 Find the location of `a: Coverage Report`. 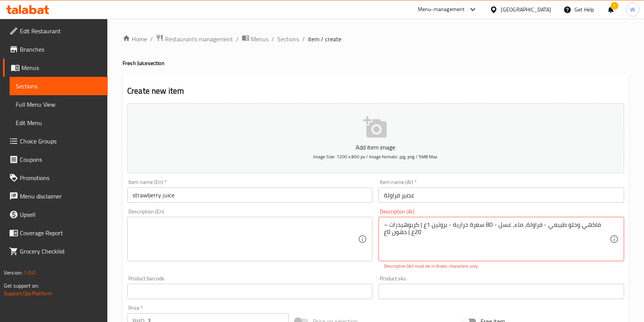

a: Coverage Report is located at coordinates (55, 233).